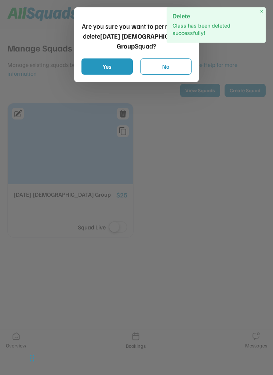 The height and width of the screenshot is (375, 273). Describe the element at coordinates (216, 29) in the screenshot. I see `p: Class has been deleted successfully!` at that location.